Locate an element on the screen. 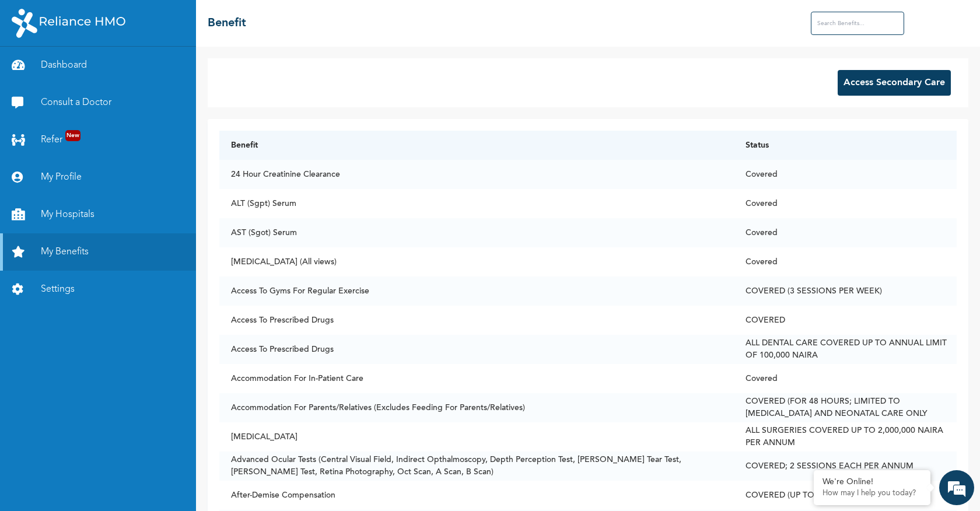  th: Status is located at coordinates (845, 145).